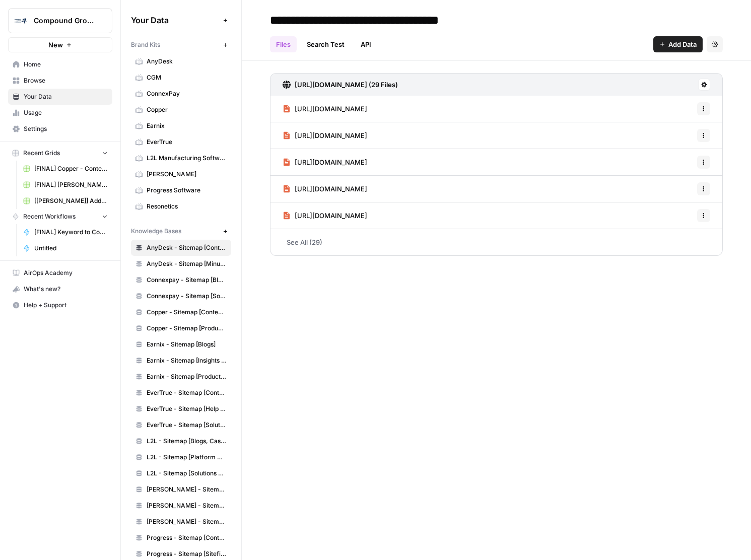 This screenshot has width=751, height=560. What do you see at coordinates (181, 328) in the screenshot?
I see `a: Copper - Sitemap [Product Features]` at bounding box center [181, 328].